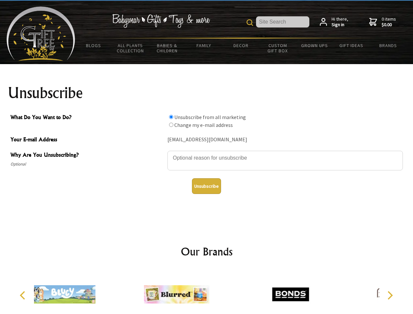  I want to click on a: 0 items$0.00, so click(383, 22).